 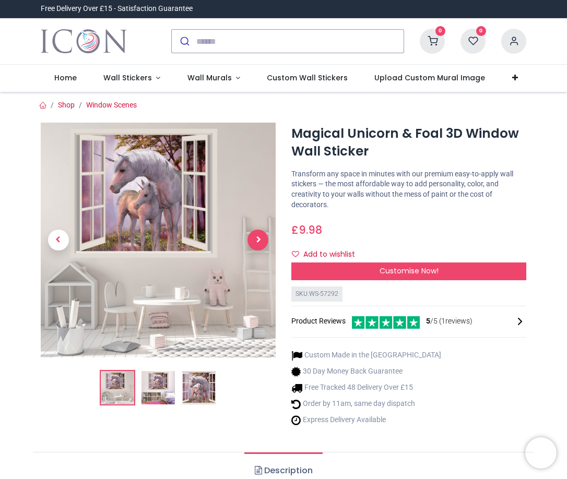 I want to click on a: Next, so click(x=258, y=240).